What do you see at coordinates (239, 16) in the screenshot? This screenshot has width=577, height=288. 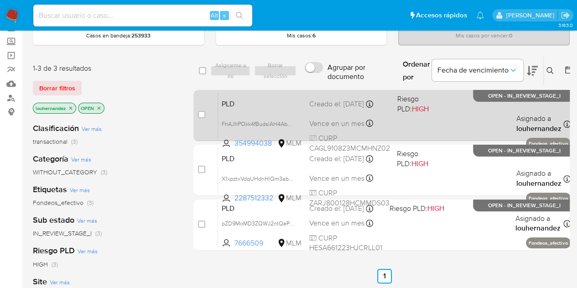 I see `button: search-icon` at bounding box center [239, 16].